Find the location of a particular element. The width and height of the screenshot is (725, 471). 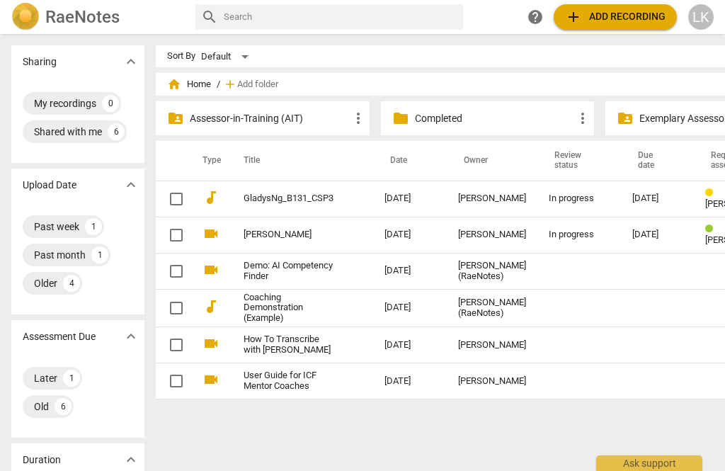

th: Type is located at coordinates (209, 161).